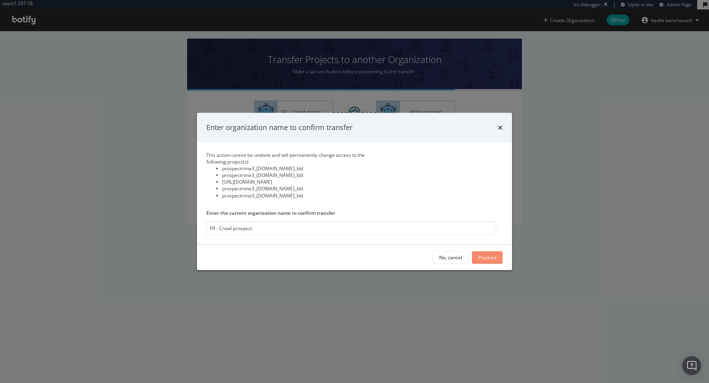  What do you see at coordinates (487, 257) in the screenshot?
I see `button: Proceed` at bounding box center [487, 257].